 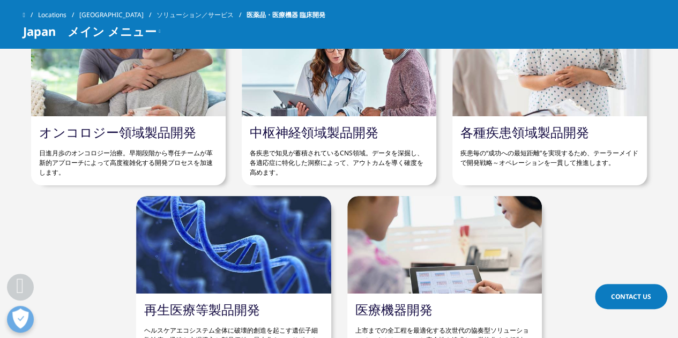 I want to click on a: 再生医療等製品開発, so click(x=202, y=309).